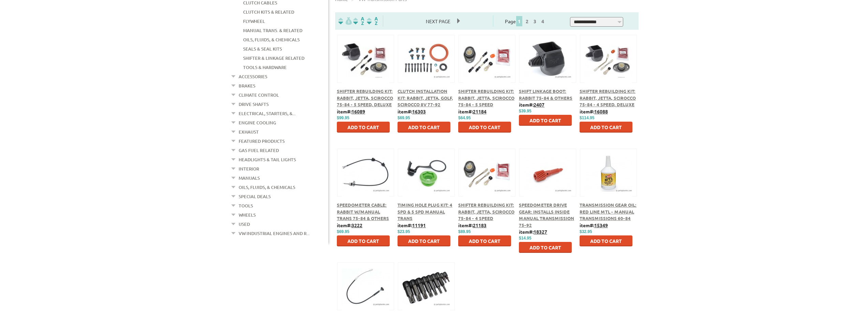 The width and height of the screenshot is (868, 314). I want to click on span: Shifter Rebuilding Kit: Rabbit, Jetta, Scirocco 75-84 - 4 Speed, Deluxe, so click(608, 98).